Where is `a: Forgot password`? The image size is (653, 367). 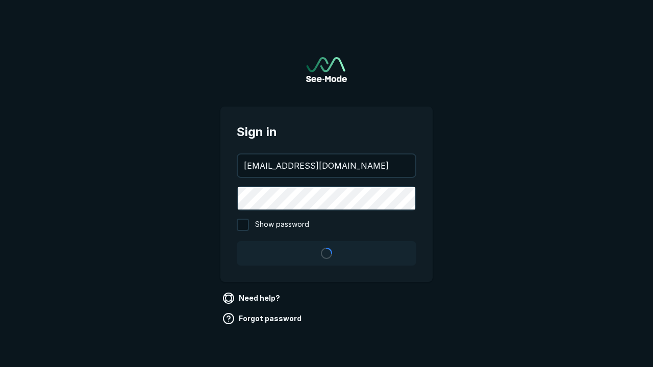
a: Forgot password is located at coordinates (263, 319).